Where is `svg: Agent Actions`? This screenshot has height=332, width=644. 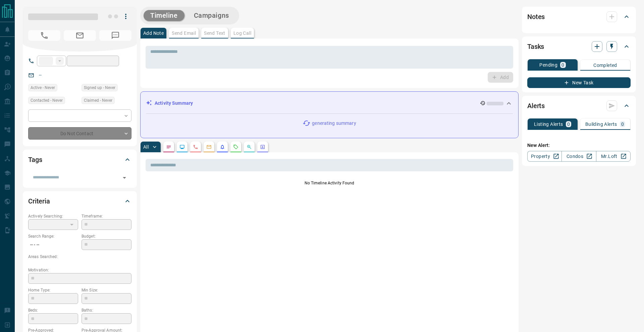
svg: Agent Actions is located at coordinates (263, 147).